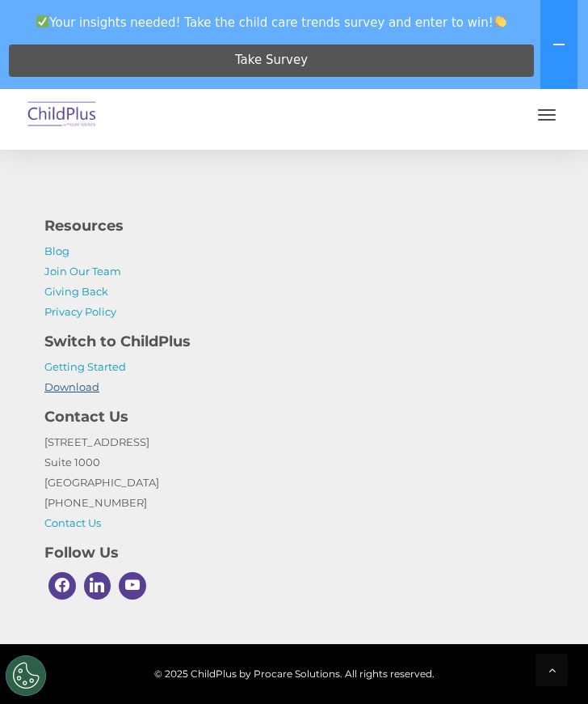  What do you see at coordinates (276, 99) in the screenshot?
I see `span: Last name` at bounding box center [276, 99].